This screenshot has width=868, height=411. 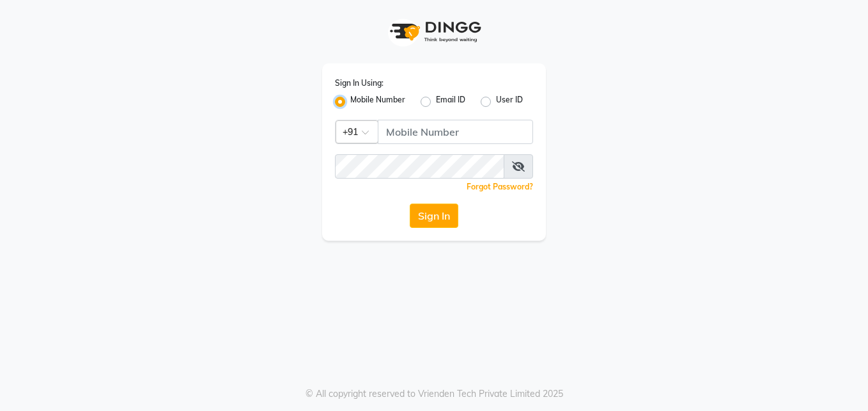 I want to click on img: logo1.svg, so click(x=434, y=32).